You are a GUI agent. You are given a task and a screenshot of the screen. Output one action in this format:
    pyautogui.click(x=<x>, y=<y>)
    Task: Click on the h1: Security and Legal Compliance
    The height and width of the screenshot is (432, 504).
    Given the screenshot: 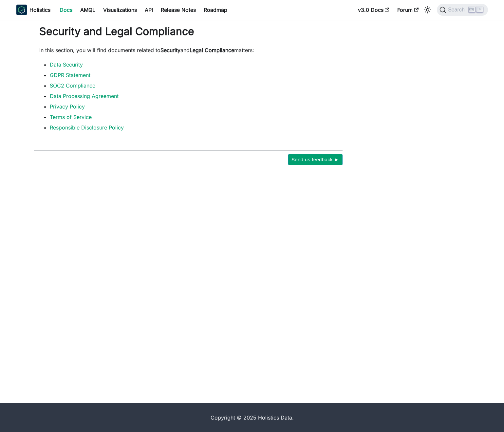 What is the action you would take?
    pyautogui.click(x=188, y=32)
    